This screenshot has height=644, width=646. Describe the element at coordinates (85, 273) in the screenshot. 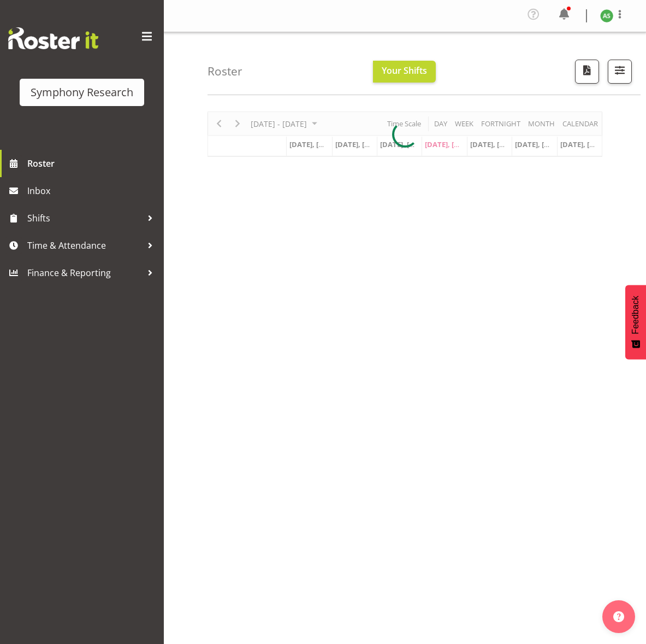

I see `span: Finance & Reporting` at that location.